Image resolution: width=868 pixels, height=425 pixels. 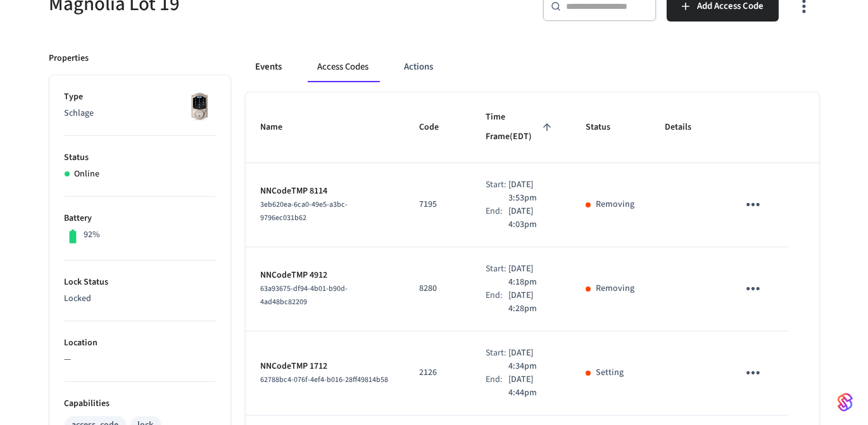 I want to click on button: Events, so click(x=269, y=67).